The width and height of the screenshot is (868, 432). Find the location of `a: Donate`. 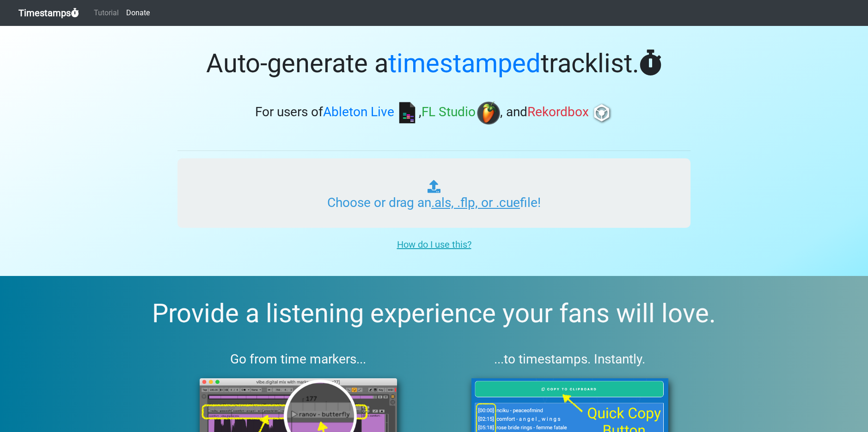

a: Donate is located at coordinates (137, 13).